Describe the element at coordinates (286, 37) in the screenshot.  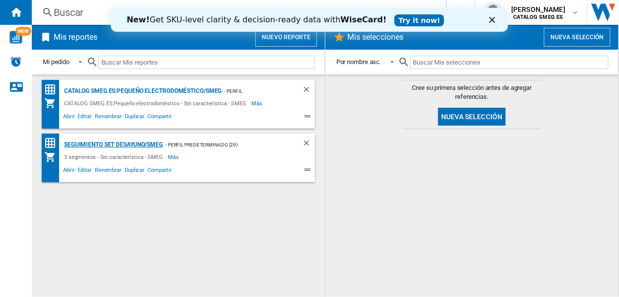
I see `button: Nuevo reporte` at that location.